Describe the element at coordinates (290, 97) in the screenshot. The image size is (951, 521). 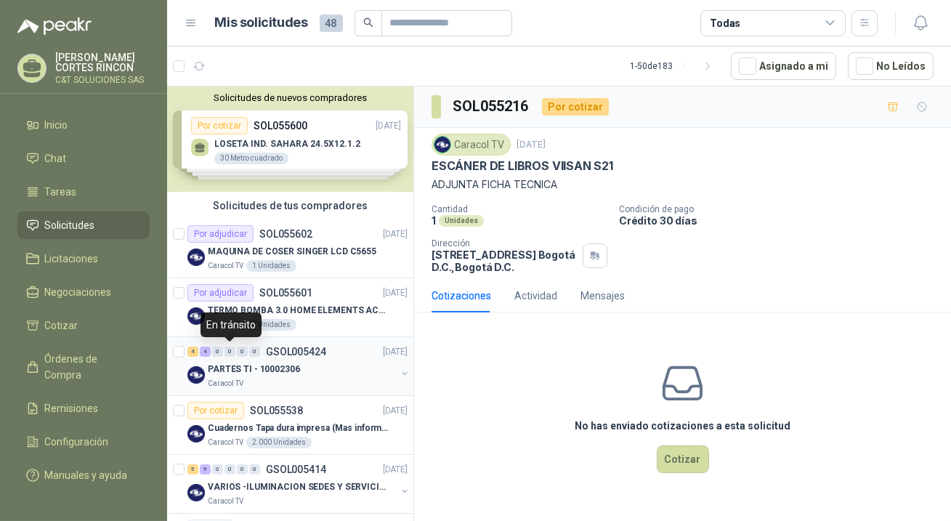
I see `button: Solicitudes de nuevos compradores` at that location.